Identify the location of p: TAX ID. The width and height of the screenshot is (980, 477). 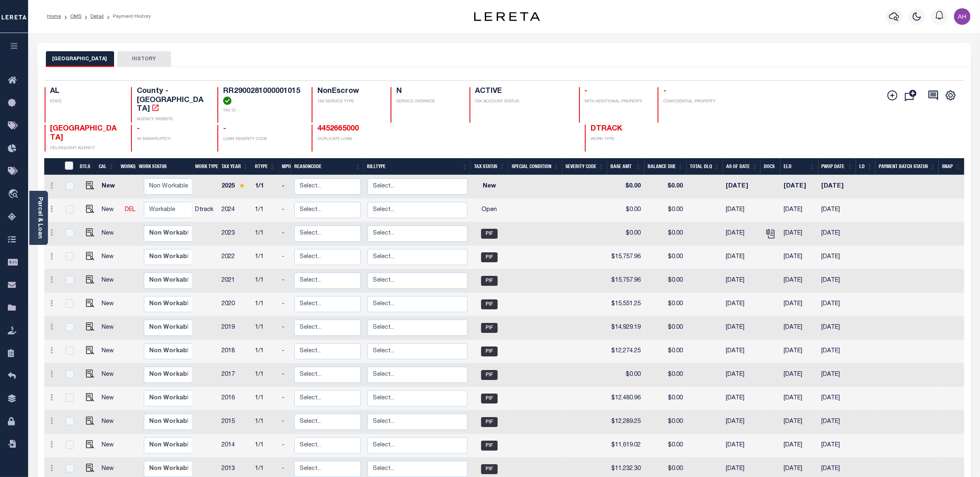
(262, 111).